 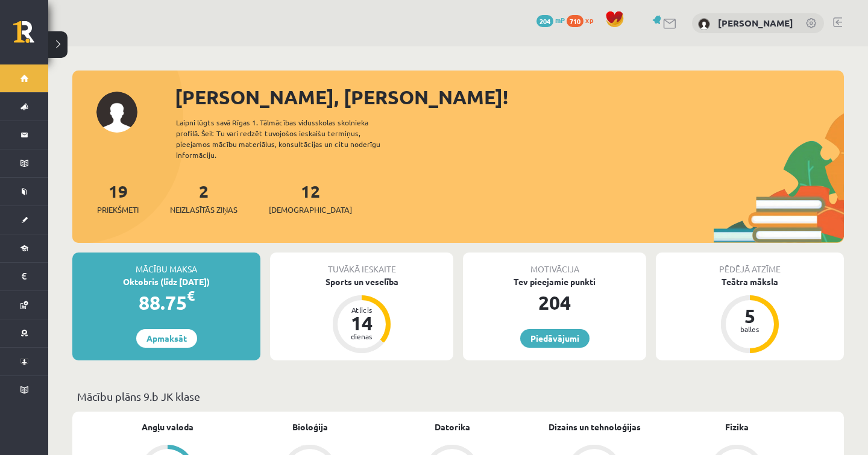 I want to click on span: xp, so click(x=589, y=20).